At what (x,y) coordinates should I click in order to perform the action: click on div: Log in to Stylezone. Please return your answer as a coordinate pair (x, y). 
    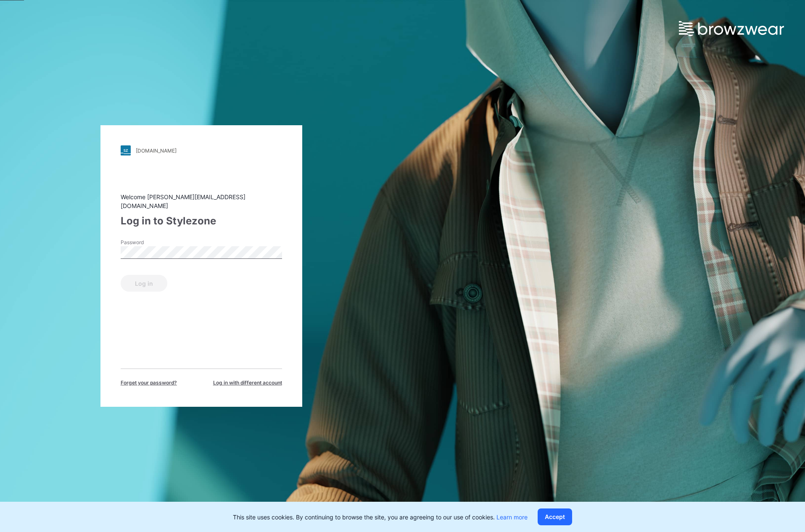
    Looking at the image, I should click on (201, 221).